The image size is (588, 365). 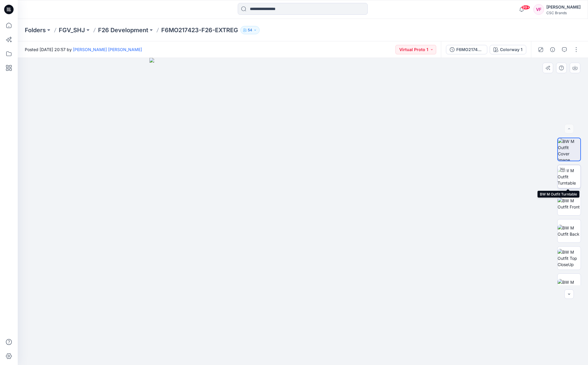 What do you see at coordinates (250, 30) in the screenshot?
I see `button: 54` at bounding box center [250, 30].